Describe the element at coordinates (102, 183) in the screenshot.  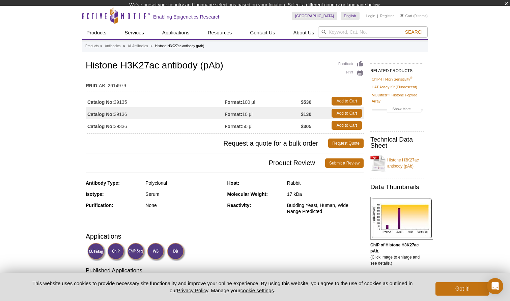
I see `strong: Antibody Type:` at that location.